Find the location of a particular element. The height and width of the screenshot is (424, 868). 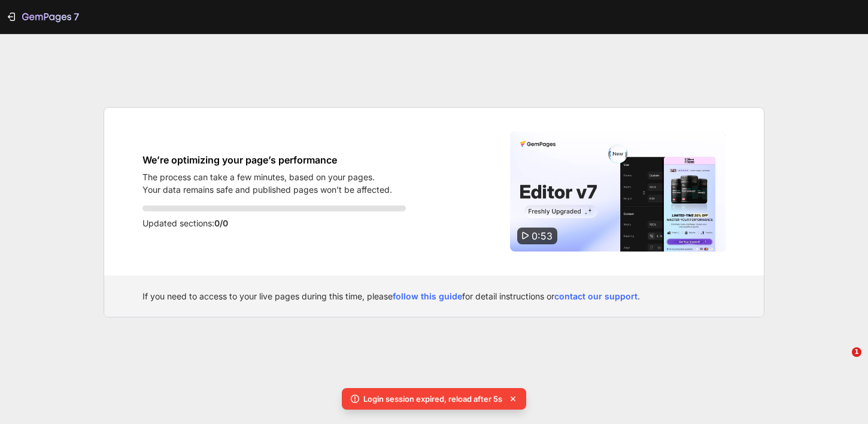

p: Login session expired, reload after 5s is located at coordinates (433, 399).